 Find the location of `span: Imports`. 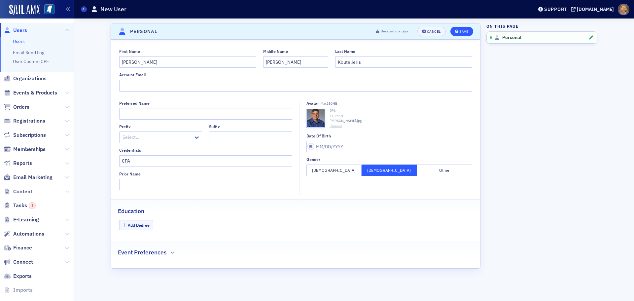

span: Imports is located at coordinates (23, 290).